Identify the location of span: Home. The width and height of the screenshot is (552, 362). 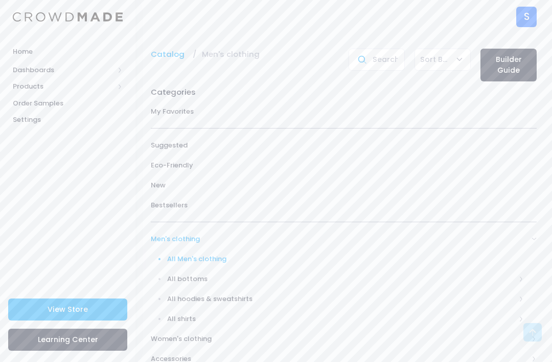
(68, 52).